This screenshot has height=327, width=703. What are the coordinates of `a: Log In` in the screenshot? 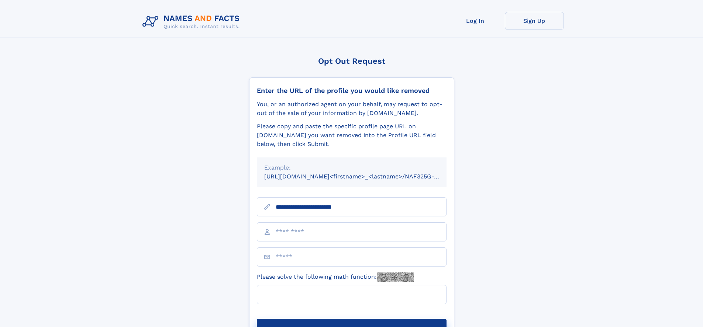 It's located at (475, 21).